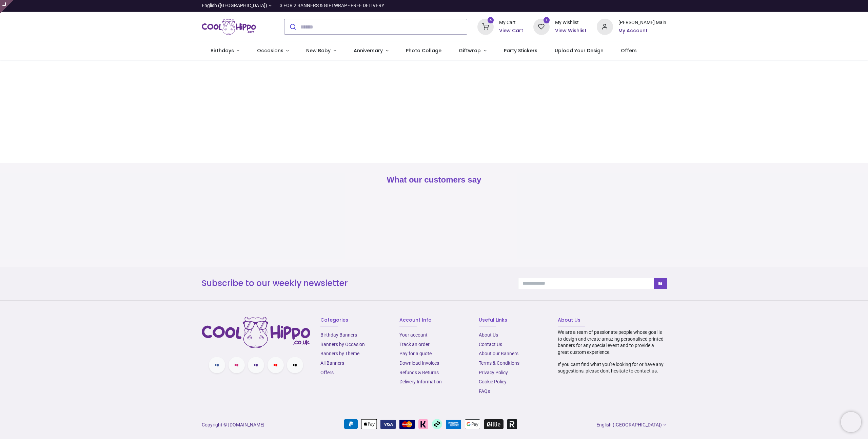  Describe the element at coordinates (612, 320) in the screenshot. I see `h6: About Us` at that location.